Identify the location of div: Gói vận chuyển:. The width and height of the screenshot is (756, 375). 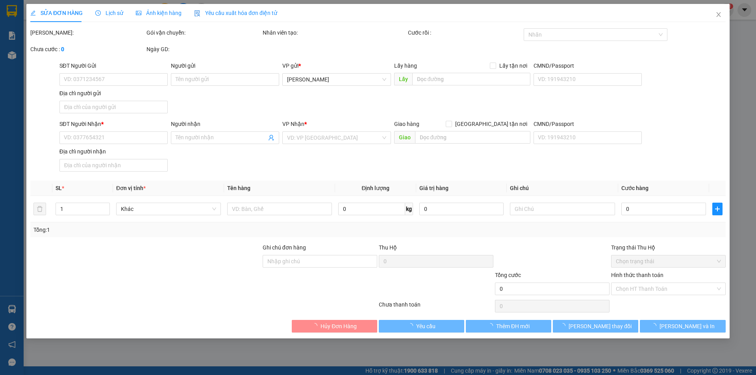
(204, 33).